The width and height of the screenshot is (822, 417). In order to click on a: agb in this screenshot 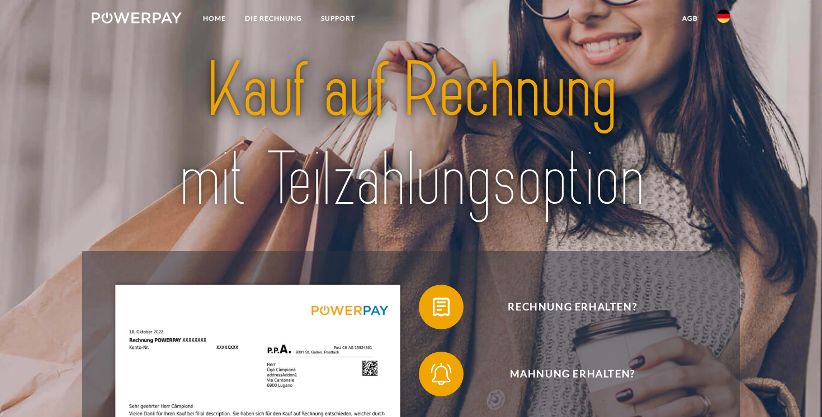, I will do `click(690, 18)`.